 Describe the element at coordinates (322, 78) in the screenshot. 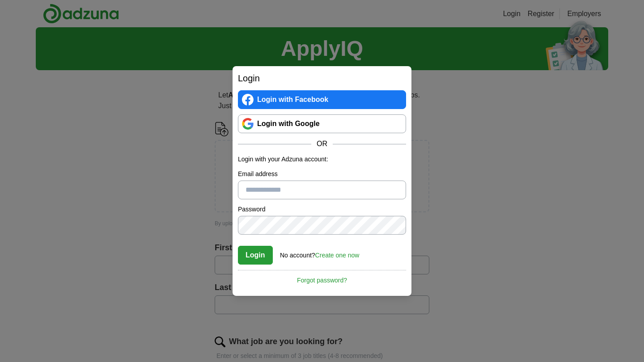

I see `h2: Login` at that location.